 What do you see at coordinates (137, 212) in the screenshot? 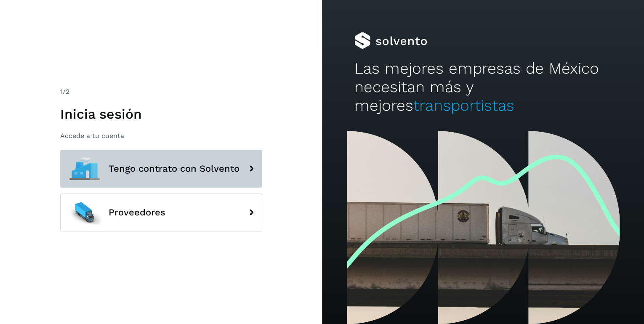
I see `span: Proveedores` at bounding box center [137, 212].